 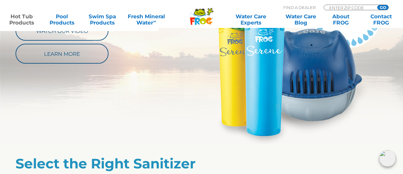 What do you see at coordinates (381, 20) in the screenshot?
I see `a: ContactFROG` at bounding box center [381, 20].